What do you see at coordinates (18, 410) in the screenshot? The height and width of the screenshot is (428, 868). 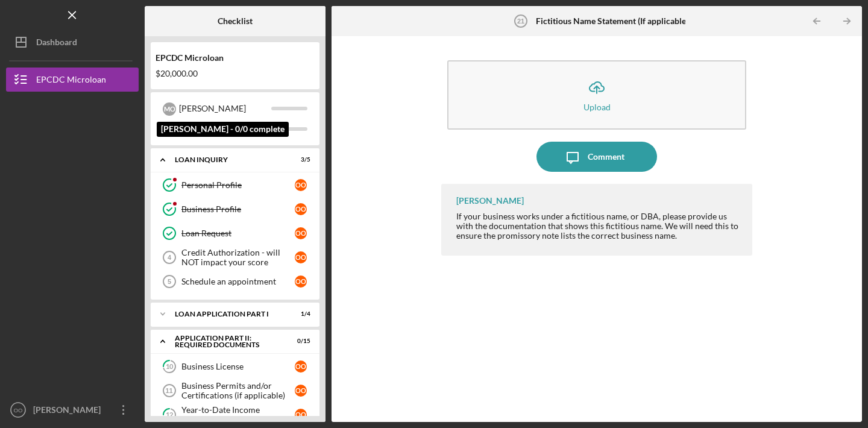 I see `text: OO` at bounding box center [18, 410].